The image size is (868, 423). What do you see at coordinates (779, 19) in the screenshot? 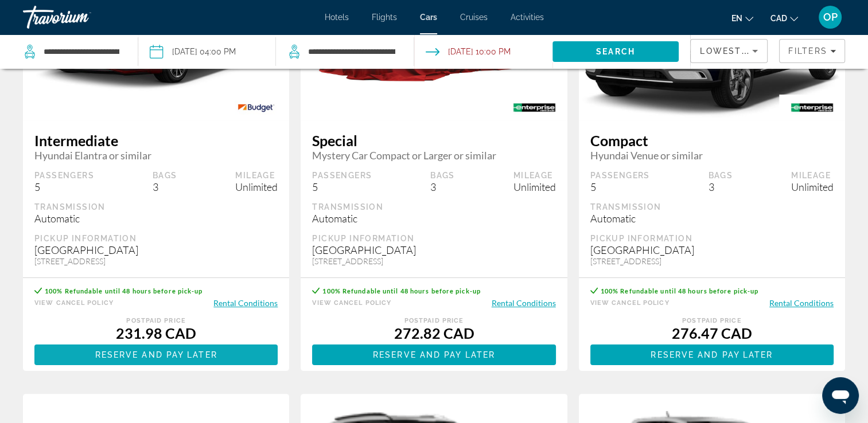
I see `span: CAD` at bounding box center [779, 19].